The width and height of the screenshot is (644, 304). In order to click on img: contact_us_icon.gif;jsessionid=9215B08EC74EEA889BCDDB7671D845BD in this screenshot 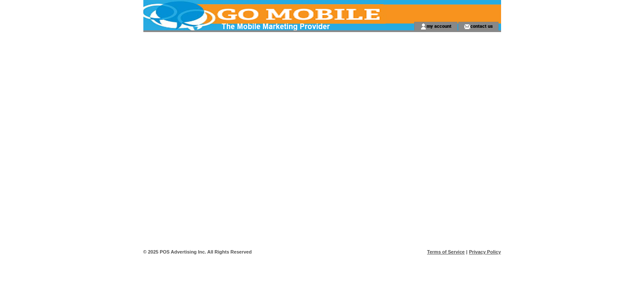, I will do `click(467, 27)`.